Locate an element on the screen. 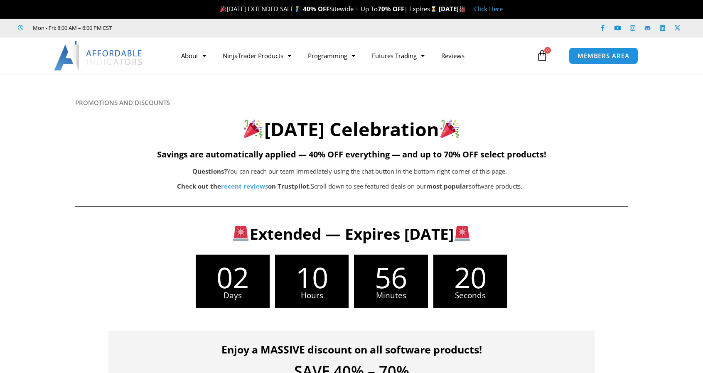  span: Mon - Fri: 8:00 AM – 6:00 PM EST is located at coordinates (71, 28).